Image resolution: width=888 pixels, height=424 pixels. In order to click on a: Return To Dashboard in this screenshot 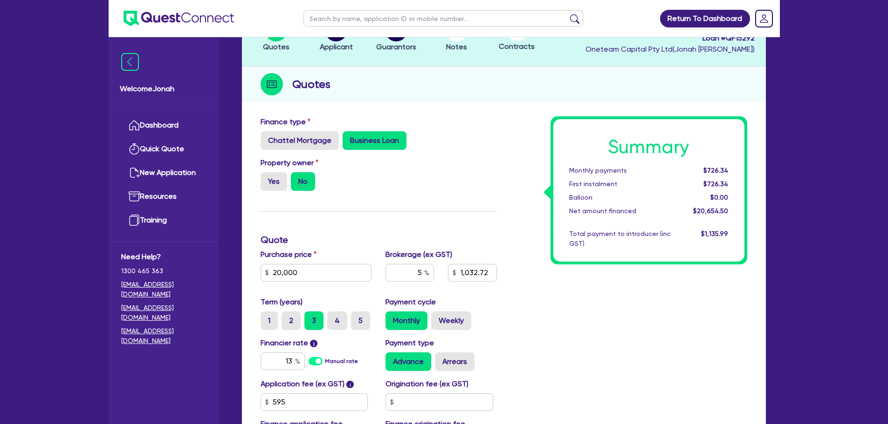, I will do `click(705, 19)`.